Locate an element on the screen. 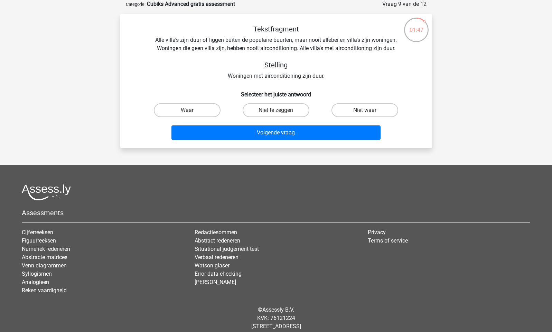  label: Niet waar is located at coordinates (365, 110).